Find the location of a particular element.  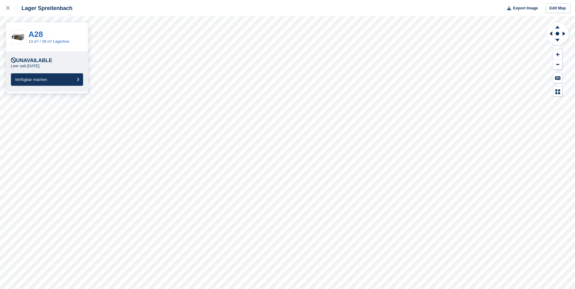

div: Unavailable is located at coordinates (32, 61).